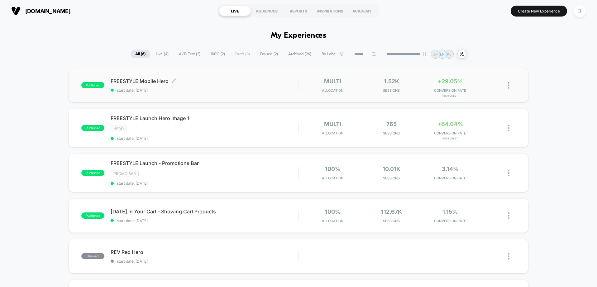  I want to click on span: 3.14%, so click(450, 168).